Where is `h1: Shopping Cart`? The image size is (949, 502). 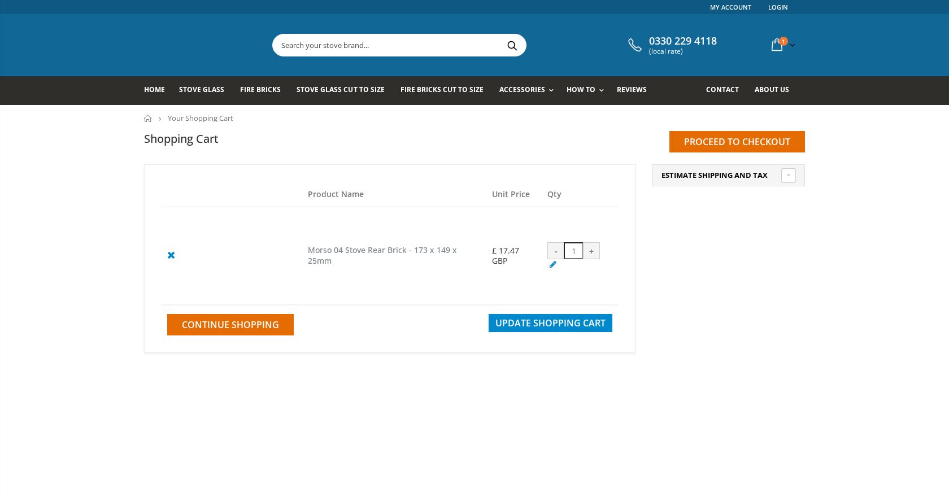
h1: Shopping Cart is located at coordinates (181, 138).